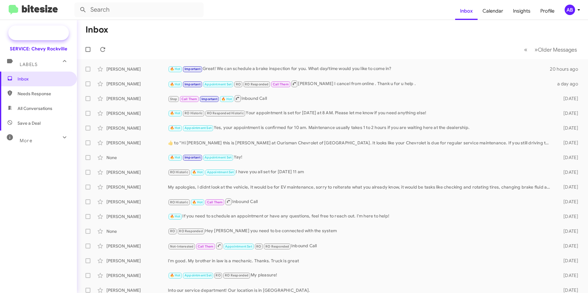  What do you see at coordinates (361, 276) in the screenshot?
I see `div: My pleasure!` at bounding box center [361, 276].